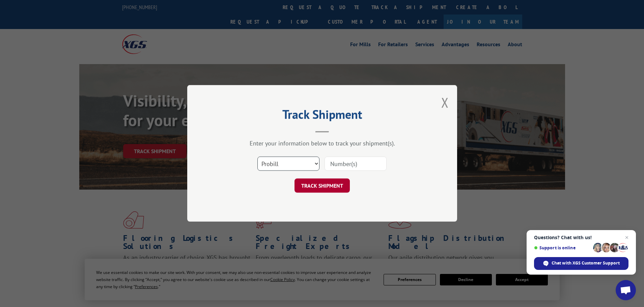  I want to click on button: Close modal, so click(446, 102).